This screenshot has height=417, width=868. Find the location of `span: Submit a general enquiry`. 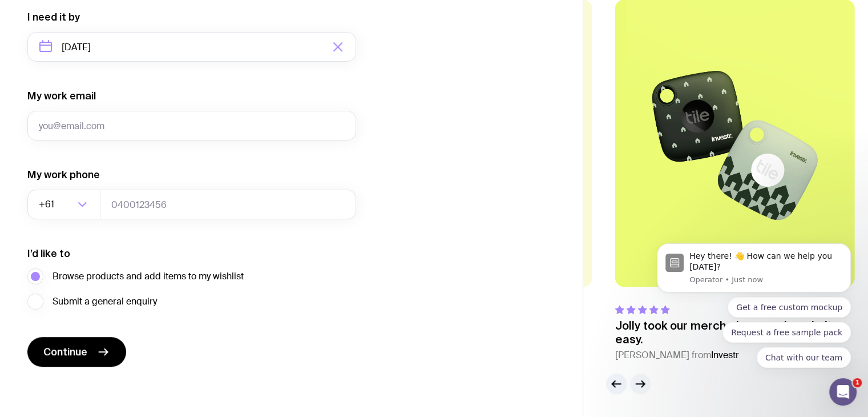

span: Submit a general enquiry is located at coordinates (105, 302).